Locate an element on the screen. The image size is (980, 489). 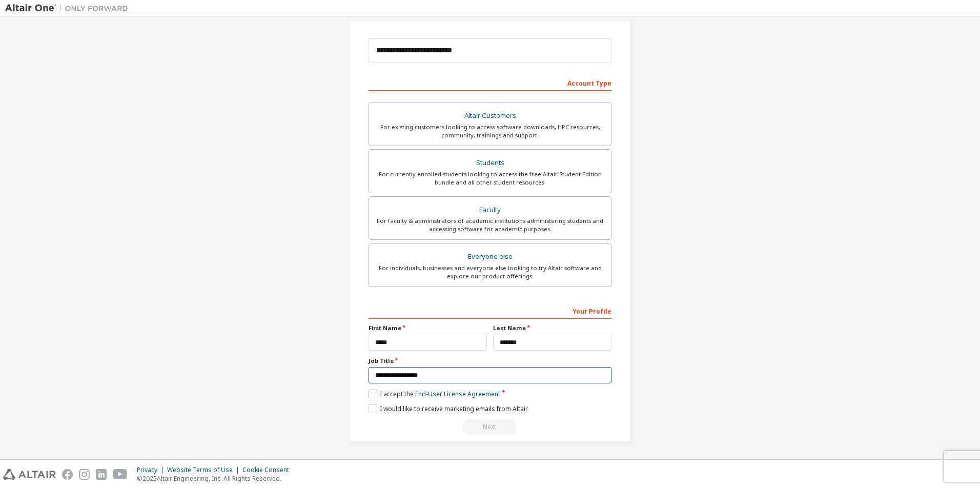
div: Students is located at coordinates (490, 163).